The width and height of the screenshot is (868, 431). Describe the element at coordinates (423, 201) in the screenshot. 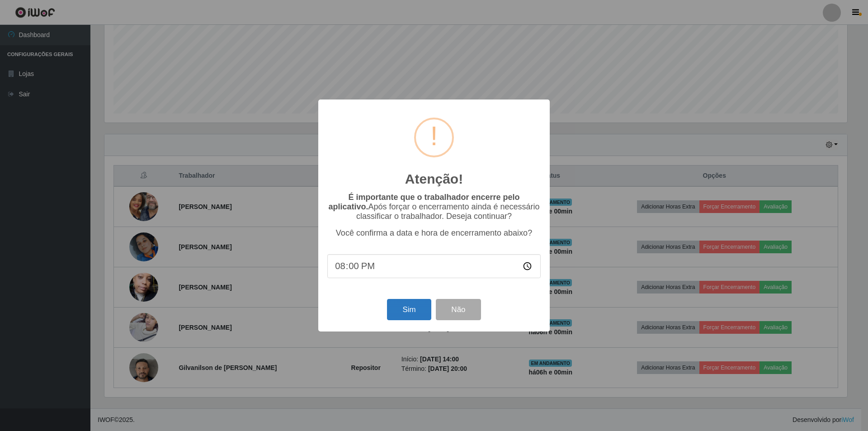

I see `b: É importante que o trabalhador encerre pelo aplicativo.` at that location.